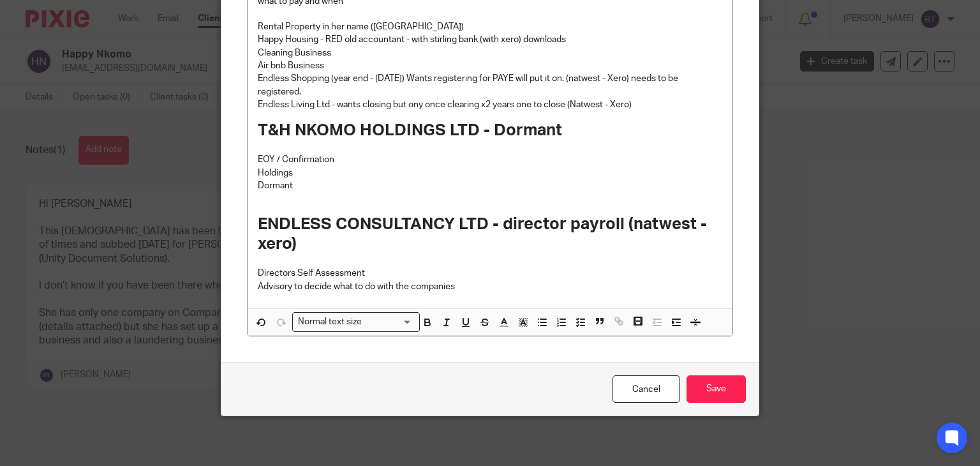 The height and width of the screenshot is (466, 980). I want to click on p: Advisory to decide what to do with the companies, so click(490, 286).